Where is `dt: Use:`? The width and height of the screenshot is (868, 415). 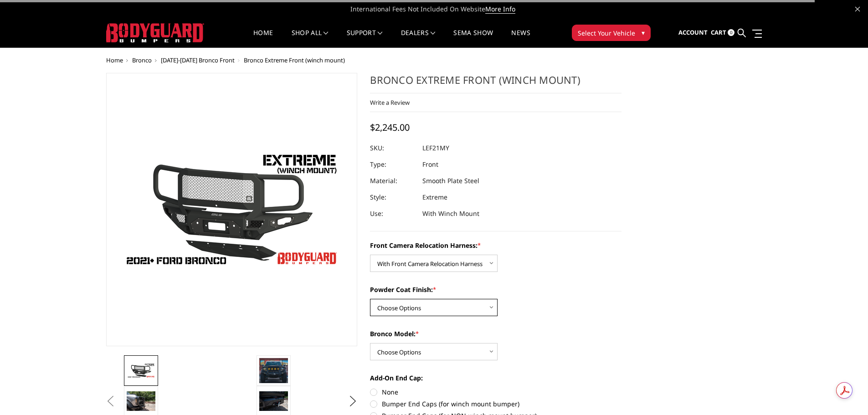 dt: Use: is located at coordinates (393, 213).